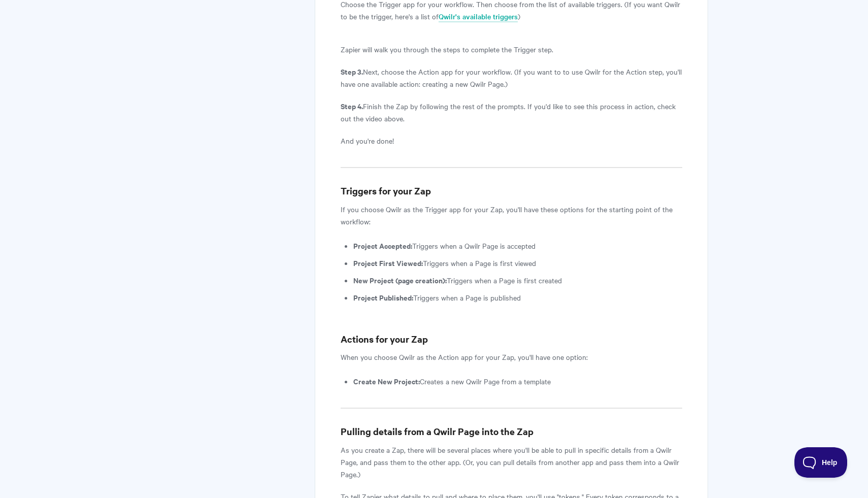 The height and width of the screenshot is (498, 868). Describe the element at coordinates (518, 297) in the screenshot. I see `li: Triggers when a Page is published` at that location.